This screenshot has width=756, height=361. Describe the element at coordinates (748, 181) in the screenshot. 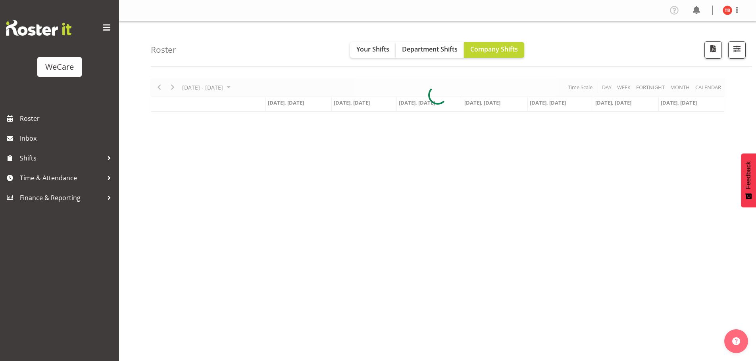

I see `button: Feedback - Show survey` at that location.